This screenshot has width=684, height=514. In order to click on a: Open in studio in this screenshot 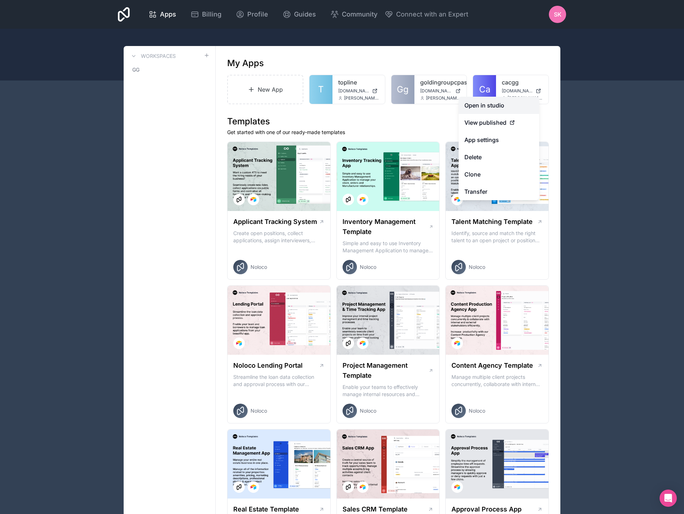, I will do `click(499, 105)`.